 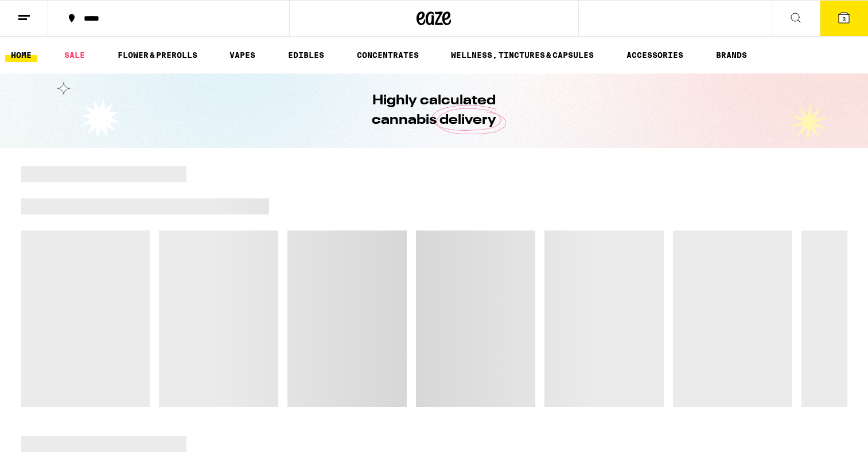 I want to click on a: ACCESSORIES, so click(x=654, y=55).